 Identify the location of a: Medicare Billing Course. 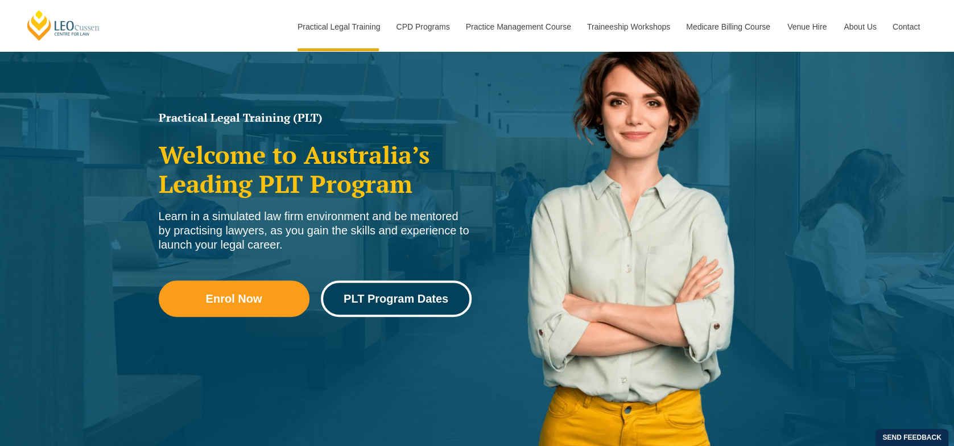
(729, 27).